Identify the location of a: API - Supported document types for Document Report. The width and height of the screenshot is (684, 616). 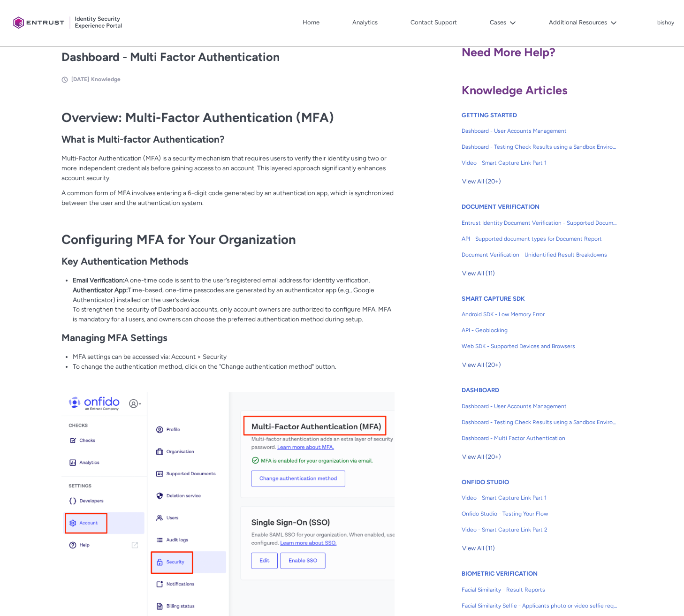
(539, 239).